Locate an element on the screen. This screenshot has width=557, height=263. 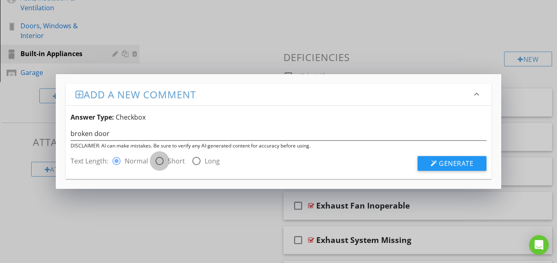
span: Generate is located at coordinates (456, 164).